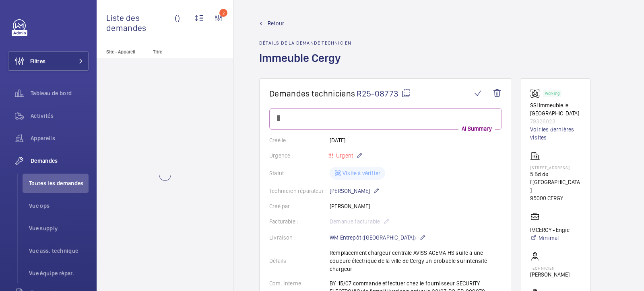  What do you see at coordinates (276, 23) in the screenshot?
I see `span: Retour` at bounding box center [276, 23].